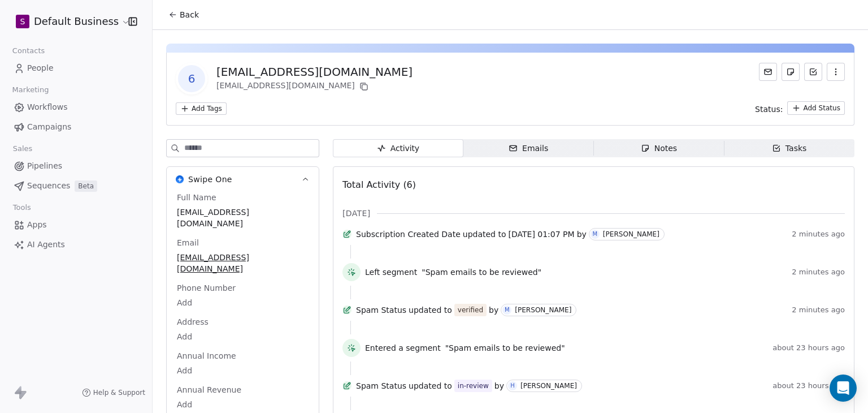  I want to click on button: Add Tags, so click(201, 109).